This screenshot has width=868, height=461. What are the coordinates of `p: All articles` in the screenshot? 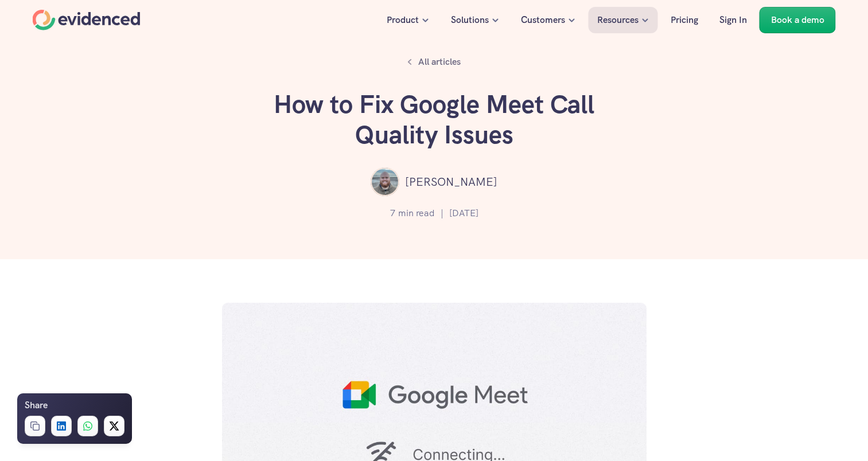 It's located at (440, 62).